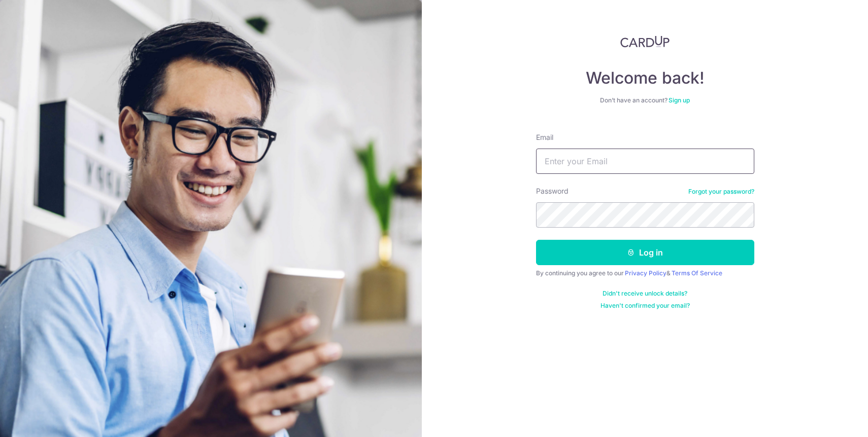 This screenshot has height=437, width=868. Describe the element at coordinates (552, 191) in the screenshot. I see `label: Password` at that location.